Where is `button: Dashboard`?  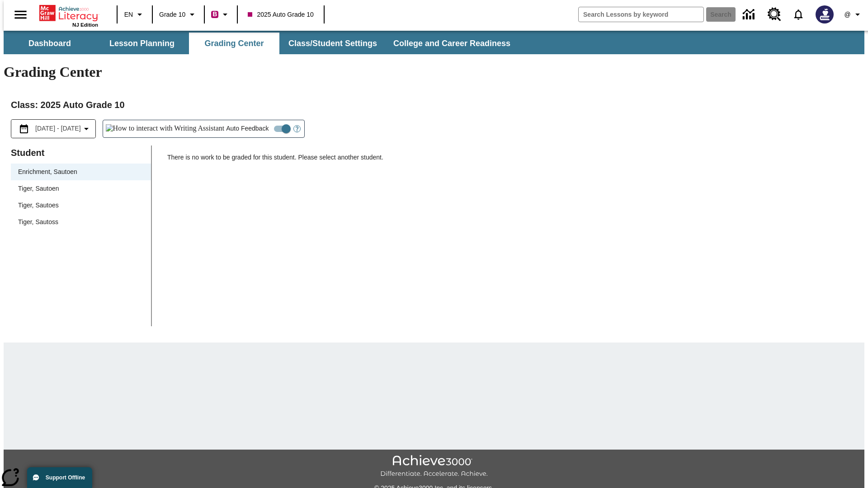
button: Dashboard is located at coordinates (49, 43).